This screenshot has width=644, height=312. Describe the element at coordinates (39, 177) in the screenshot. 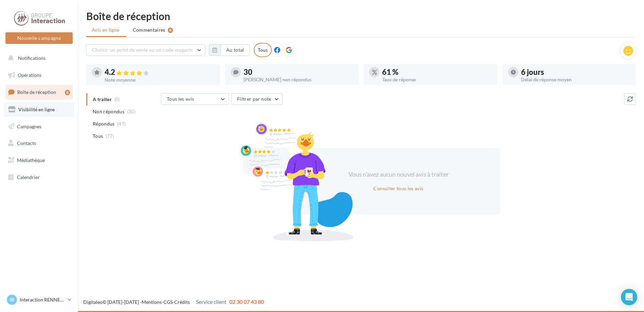

I see `a: Calendrier` at that location.